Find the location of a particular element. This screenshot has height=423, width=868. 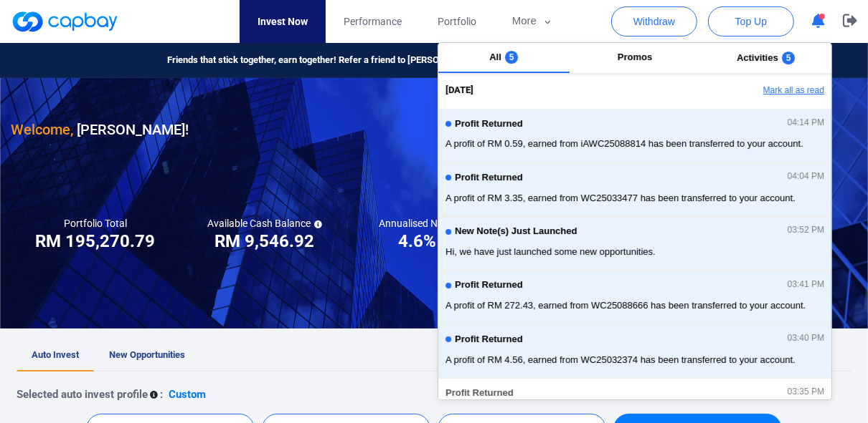

span: New Opportunities is located at coordinates (147, 355).